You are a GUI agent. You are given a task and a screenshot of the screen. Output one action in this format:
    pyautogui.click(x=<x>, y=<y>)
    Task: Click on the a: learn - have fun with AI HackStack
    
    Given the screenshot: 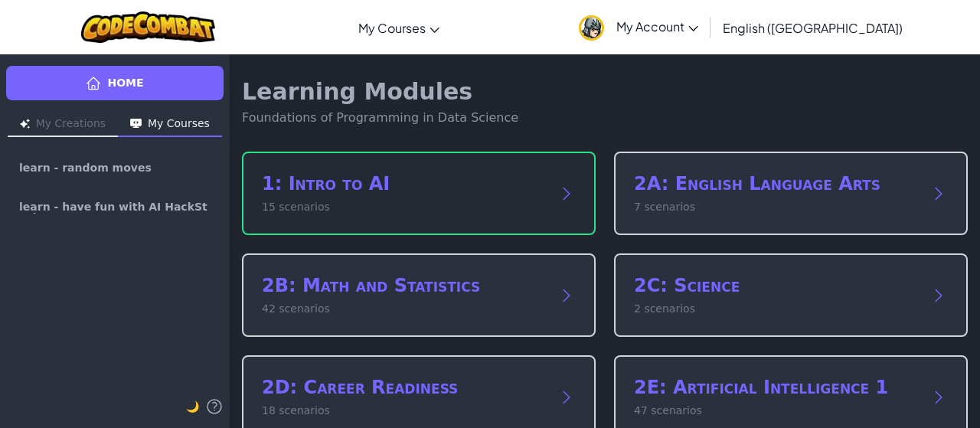 What is the action you would take?
    pyautogui.click(x=115, y=207)
    